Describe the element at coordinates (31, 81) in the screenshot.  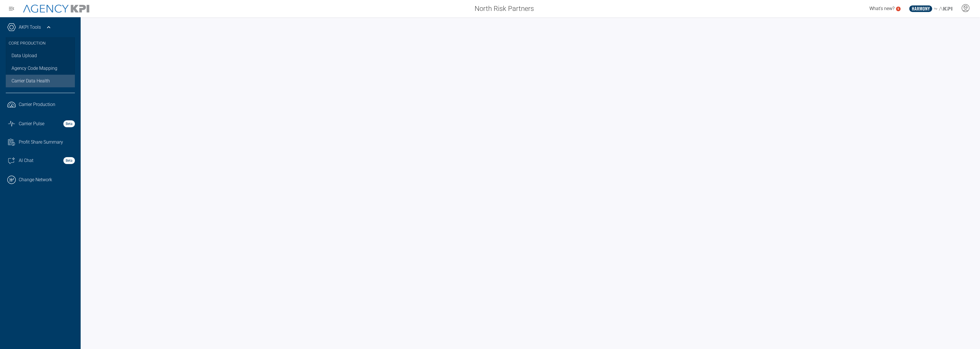
I see `span: Carrier Data Health` at that location.